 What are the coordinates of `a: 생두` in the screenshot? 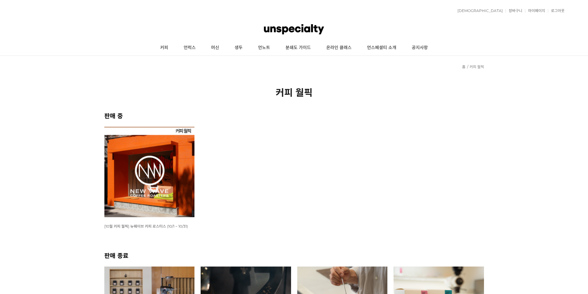 It's located at (239, 48).